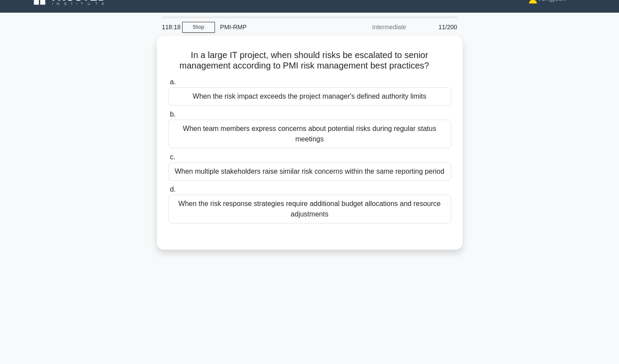  Describe the element at coordinates (172, 114) in the screenshot. I see `span: b.` at that location.